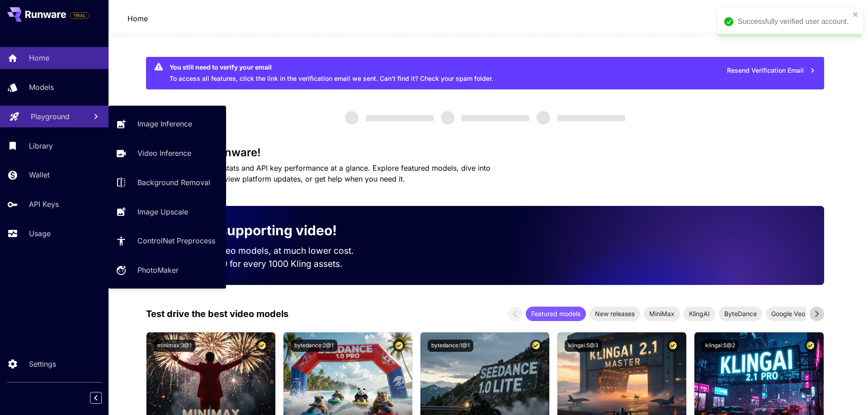 Image resolution: width=868 pixels, height=415 pixels. I want to click on p: API Keys, so click(44, 204).